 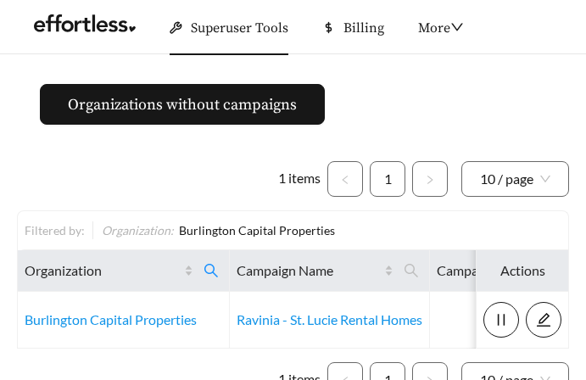 What do you see at coordinates (329, 319) in the screenshot?
I see `a: Ravinia - St. Lucie Rental Homes` at bounding box center [329, 319].